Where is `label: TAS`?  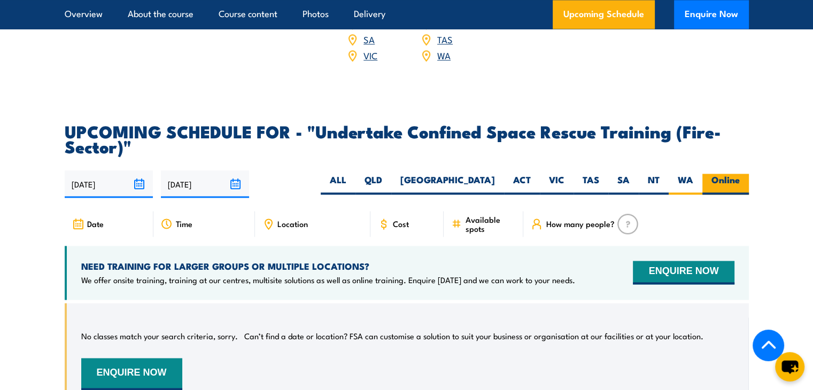
label: TAS is located at coordinates (591, 184).